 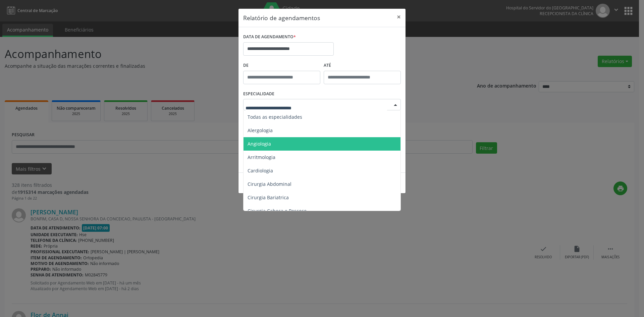 I want to click on span: Cirurgia Bariatrica, so click(x=268, y=197).